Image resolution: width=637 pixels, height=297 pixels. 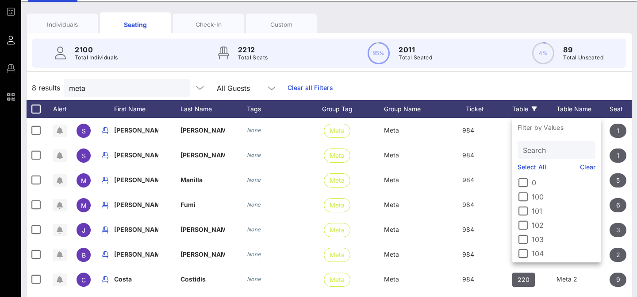 I want to click on div: Custom, so click(x=282, y=24).